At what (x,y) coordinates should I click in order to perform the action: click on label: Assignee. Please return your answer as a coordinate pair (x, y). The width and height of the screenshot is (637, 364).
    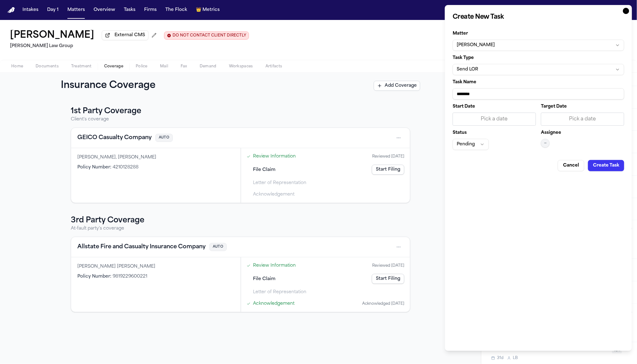
    Looking at the image, I should click on (551, 133).